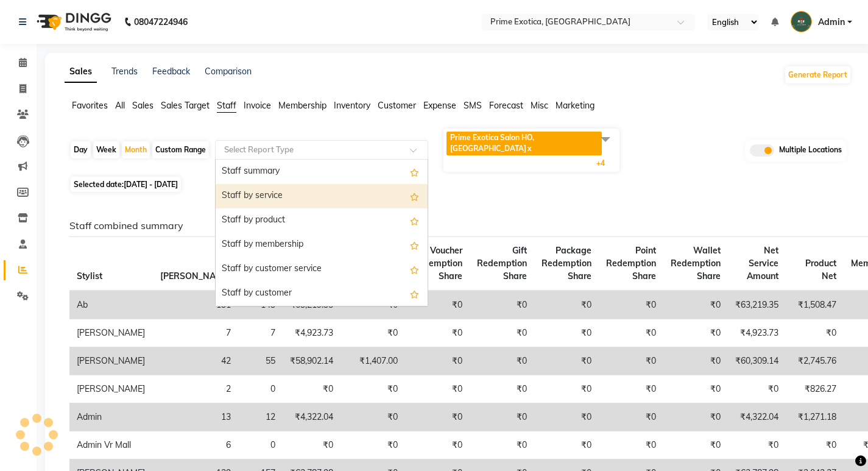 This screenshot has width=868, height=471. What do you see at coordinates (111, 305) in the screenshot?
I see `td: Ab` at bounding box center [111, 305].